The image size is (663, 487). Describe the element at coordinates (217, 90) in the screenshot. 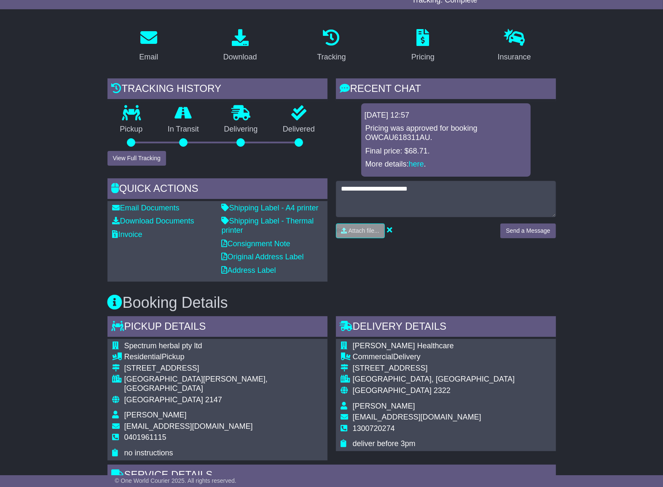

I see `div: Tracking history` at that location.